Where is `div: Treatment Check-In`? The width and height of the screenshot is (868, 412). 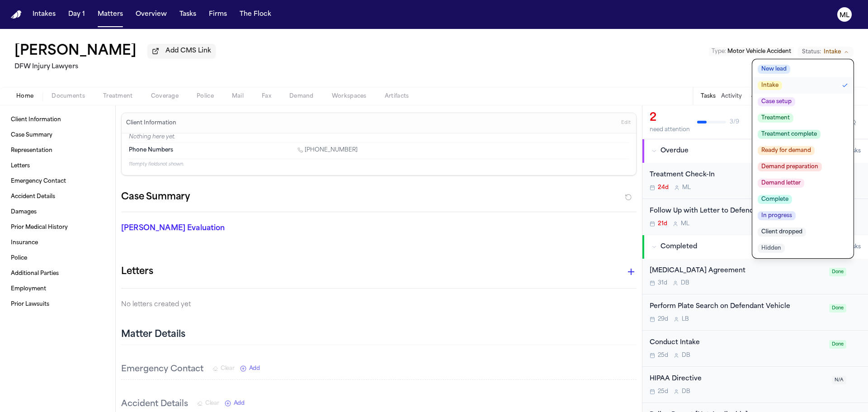
div: Treatment Check-In is located at coordinates (737, 175).